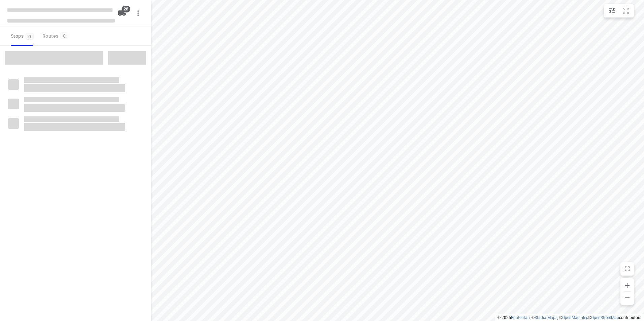 This screenshot has width=644, height=321. What do you see at coordinates (546, 318) in the screenshot?
I see `a: Stadia Maps` at bounding box center [546, 318].